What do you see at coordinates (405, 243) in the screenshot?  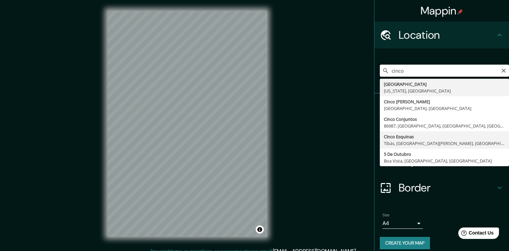 I see `button: Create your map` at bounding box center [405, 243].